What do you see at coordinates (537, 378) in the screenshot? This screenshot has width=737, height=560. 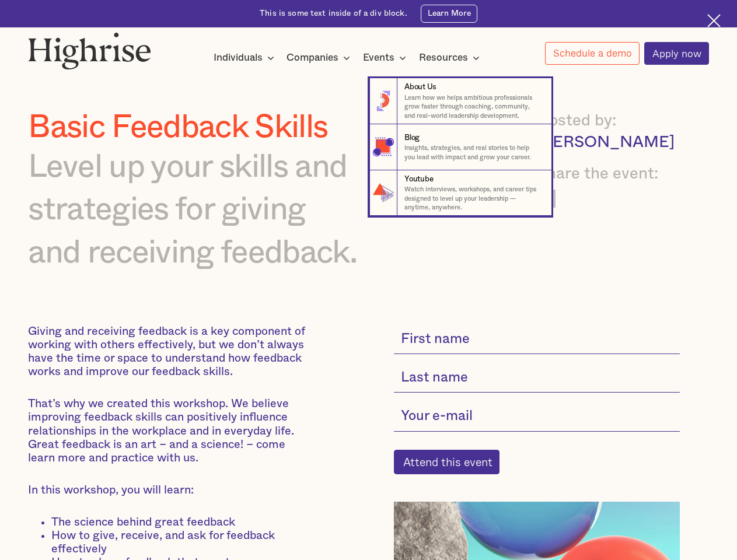 I see `input: Last name` at bounding box center [537, 378].